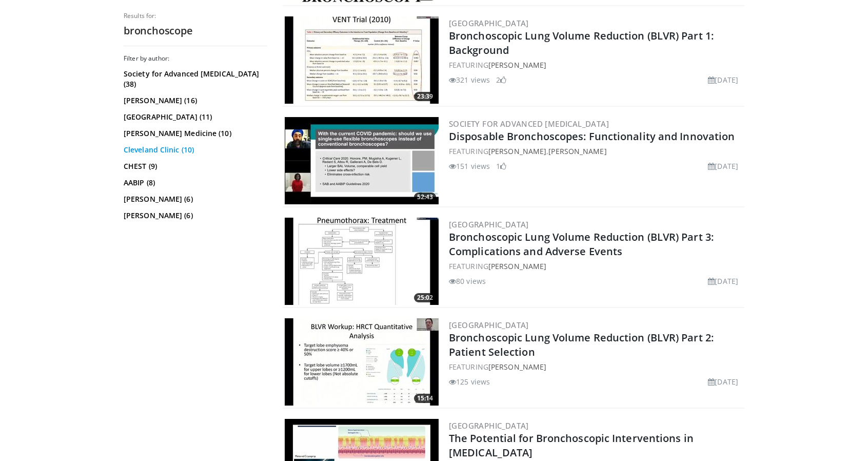 The image size is (868, 461). Describe the element at coordinates (362, 60) in the screenshot. I see `img: b0036866-ffb2-4c72-9b20-28e5d0a22fea.300x170_q85_crop-smart_upscale.jpg` at that location.